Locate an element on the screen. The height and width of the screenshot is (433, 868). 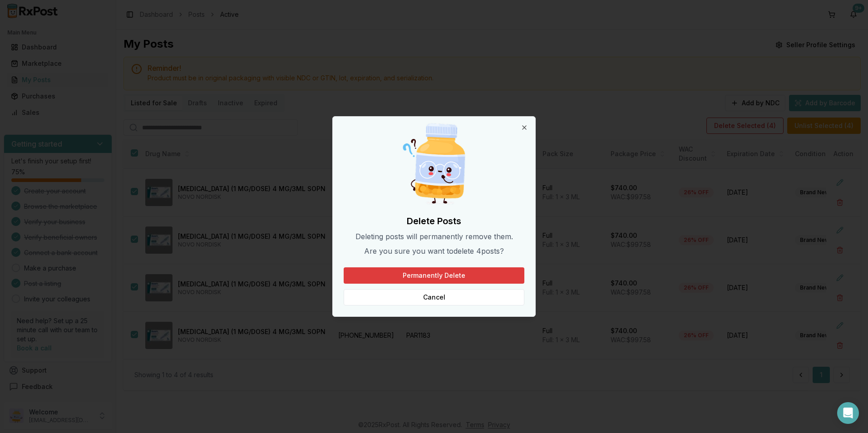
h2: Delete Posts is located at coordinates (434, 221).